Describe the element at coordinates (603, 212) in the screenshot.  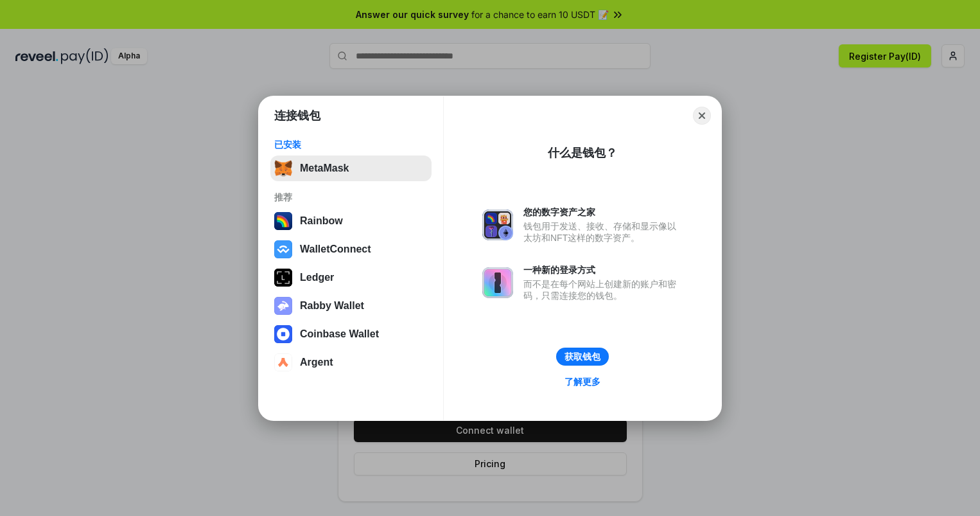
I see `div: 您的数字资产之家` at that location.